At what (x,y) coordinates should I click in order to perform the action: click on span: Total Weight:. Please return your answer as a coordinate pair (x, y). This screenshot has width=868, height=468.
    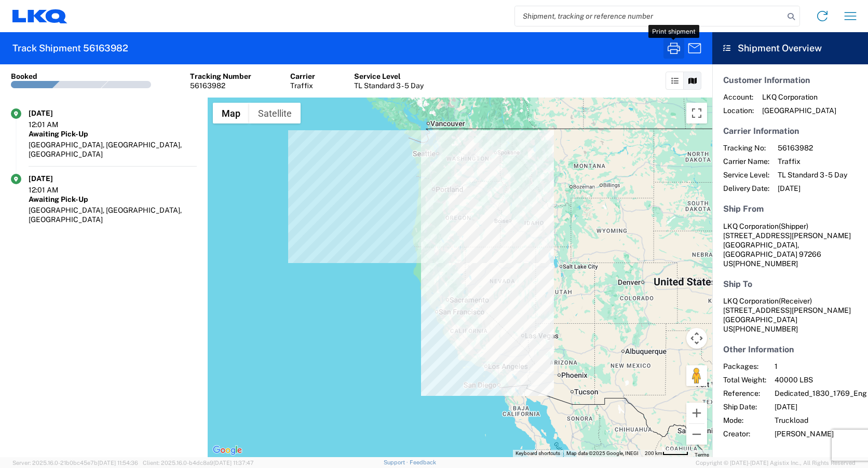
    Looking at the image, I should click on (745, 380).